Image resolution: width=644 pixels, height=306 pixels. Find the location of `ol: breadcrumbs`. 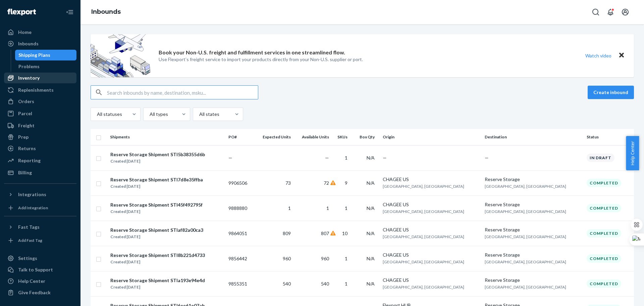

ol: breadcrumbs is located at coordinates (106, 12).